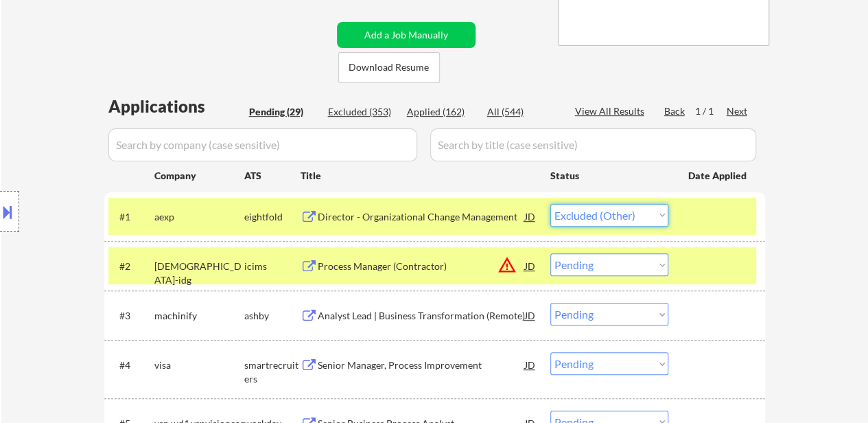 The height and width of the screenshot is (423, 868). I want to click on div: Senior Manager, Process Improvement, so click(421, 365).